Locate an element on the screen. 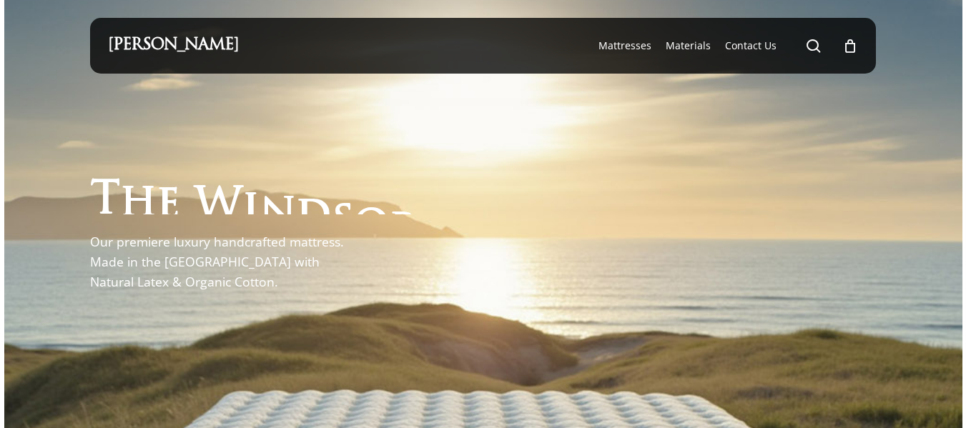  span: Mattresses is located at coordinates (625, 45).